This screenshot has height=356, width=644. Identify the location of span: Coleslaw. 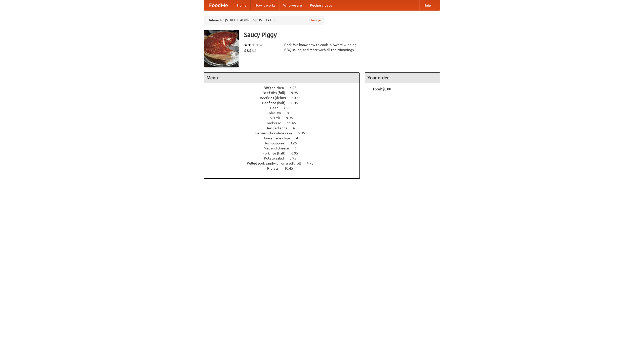
(276, 113).